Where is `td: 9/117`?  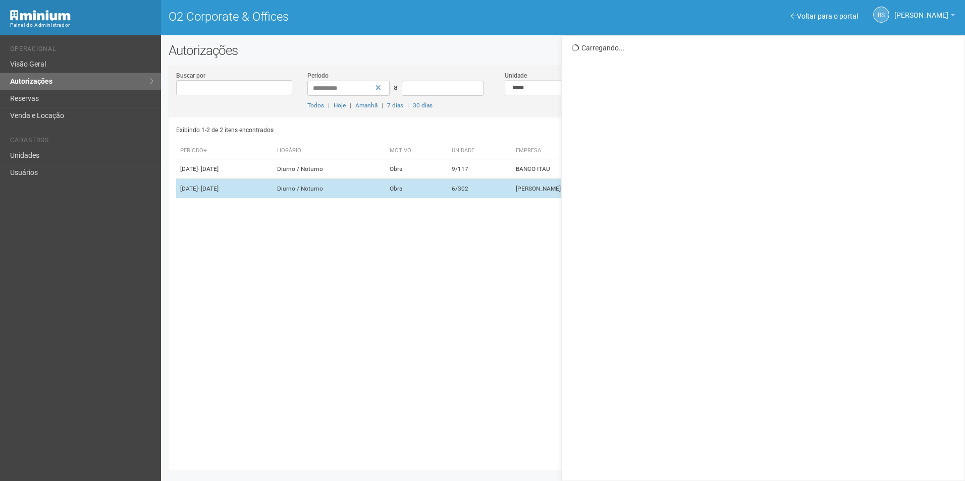 td: 9/117 is located at coordinates (479, 169).